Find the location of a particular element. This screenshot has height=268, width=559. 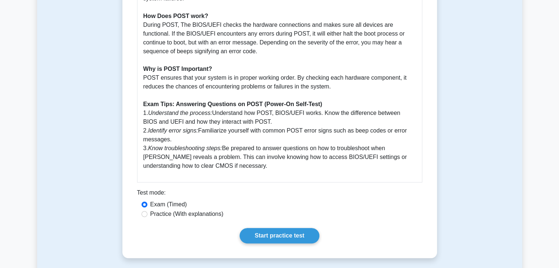

i: Understand the process: is located at coordinates (180, 113).